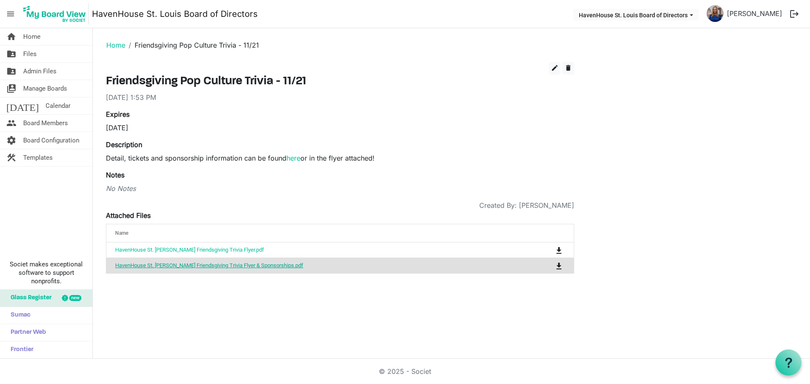 The height and width of the screenshot is (384, 810). I want to click on span: menu, so click(11, 14).